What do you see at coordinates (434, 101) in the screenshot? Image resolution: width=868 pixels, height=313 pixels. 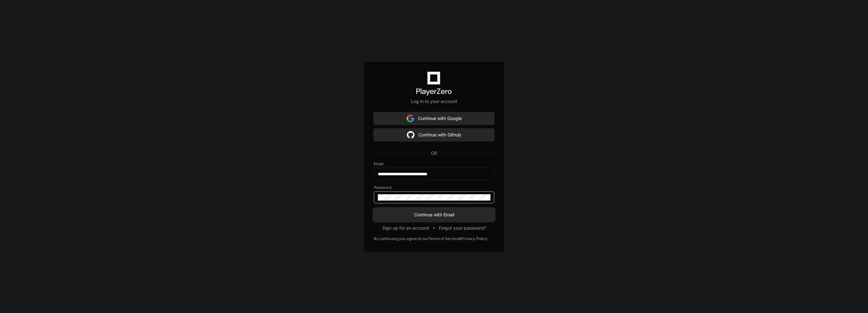 I see `p: Log in to your account` at bounding box center [434, 101].